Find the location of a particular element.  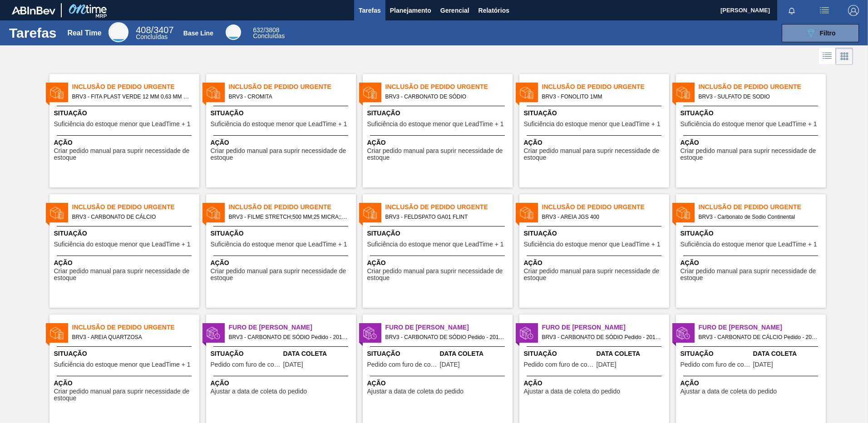

span: BRV3 - CROMITA is located at coordinates (289, 97).